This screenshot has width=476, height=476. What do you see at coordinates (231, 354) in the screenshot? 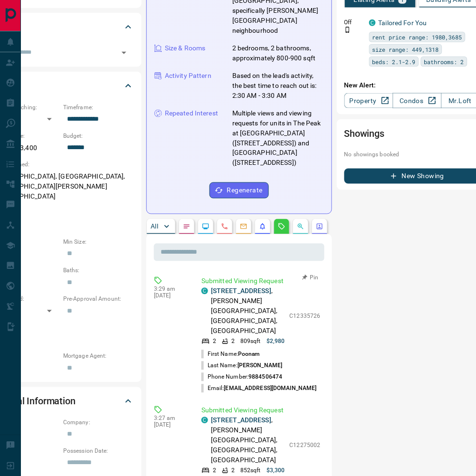
I see `p: First Name:` at bounding box center [231, 354].